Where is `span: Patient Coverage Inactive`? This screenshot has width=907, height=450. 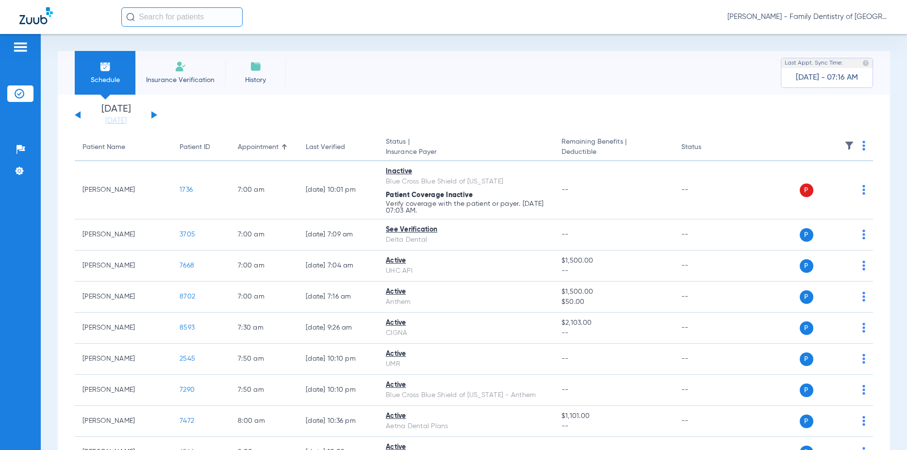
span: Patient Coverage Inactive is located at coordinates (429, 195).